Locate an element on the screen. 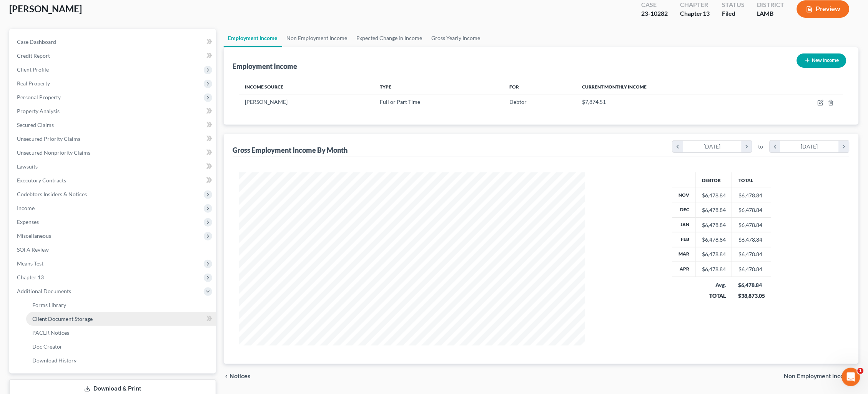 The height and width of the screenshot is (394, 868). span: Current Monthly Income is located at coordinates (615, 87).